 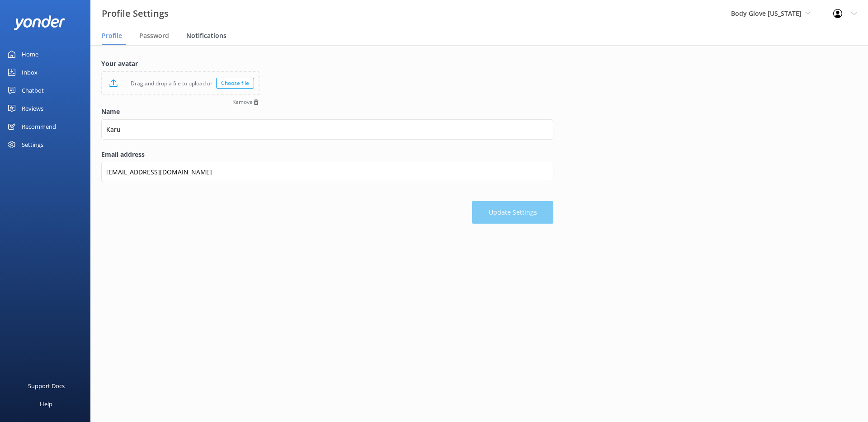 What do you see at coordinates (246, 102) in the screenshot?
I see `button: Remove` at bounding box center [246, 102].